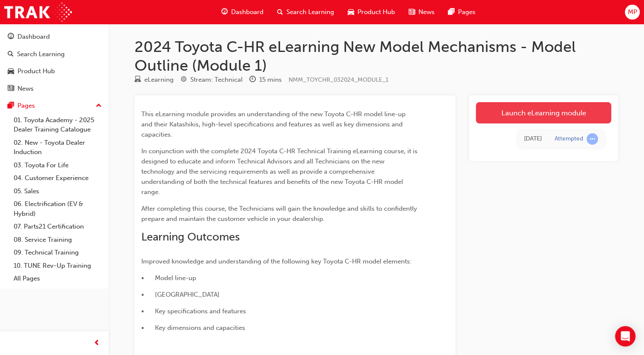  What do you see at coordinates (38, 12) in the screenshot?
I see `img: Trak` at bounding box center [38, 12].